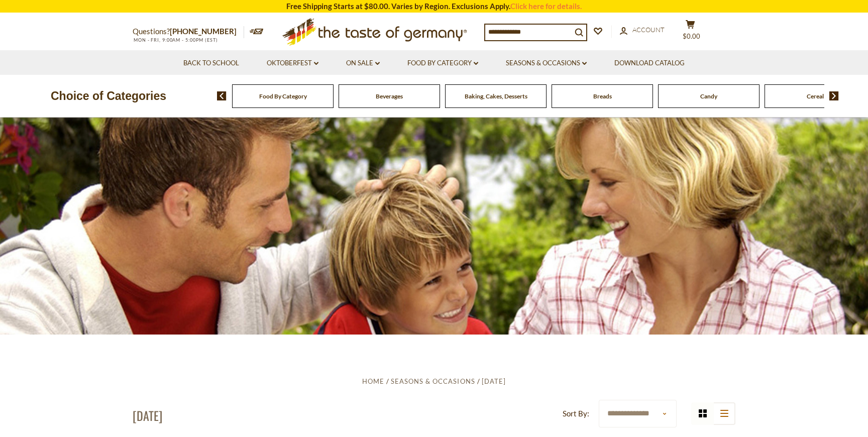 The width and height of the screenshot is (868, 437). Describe the element at coordinates (815, 96) in the screenshot. I see `a: Cereal` at that location.